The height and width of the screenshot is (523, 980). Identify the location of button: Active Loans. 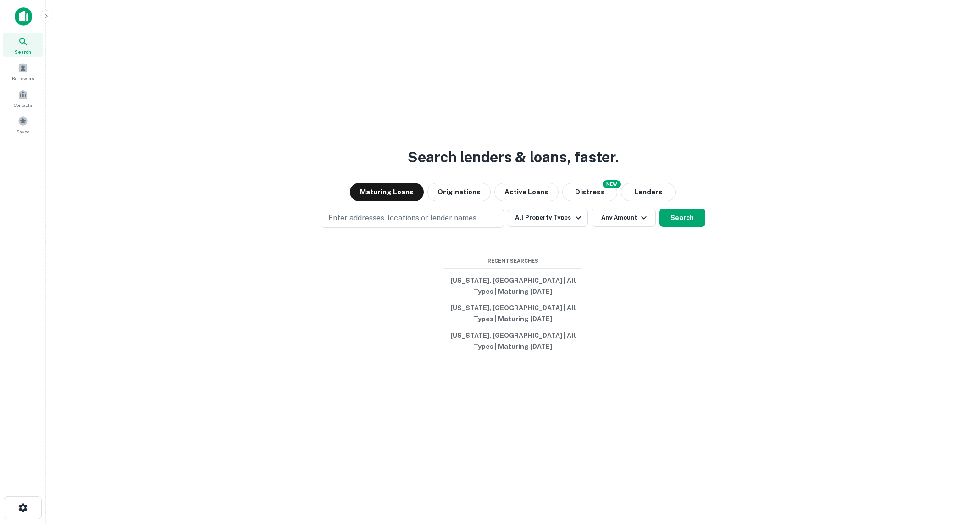
(526, 192).